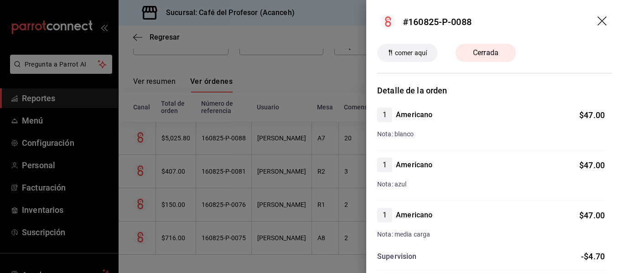 This screenshot has height=273, width=623. What do you see at coordinates (411, 53) in the screenshot?
I see `span: comer aquí` at bounding box center [411, 53].